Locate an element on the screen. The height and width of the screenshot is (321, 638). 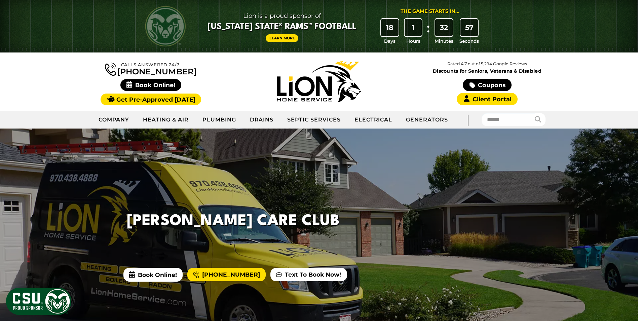
a: Septic Services is located at coordinates (314, 120).